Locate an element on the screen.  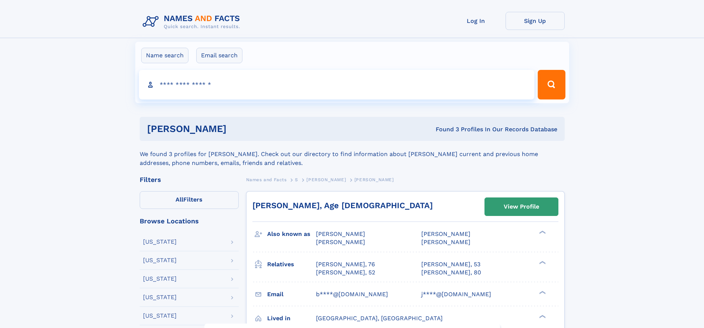
div: Browse Locations is located at coordinates (189, 221).